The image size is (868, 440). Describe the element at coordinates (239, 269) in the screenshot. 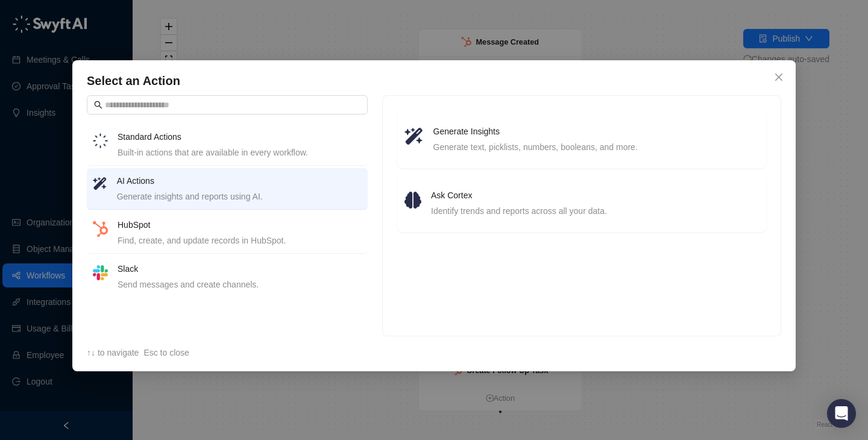

I see `h4: Slack` at that location.